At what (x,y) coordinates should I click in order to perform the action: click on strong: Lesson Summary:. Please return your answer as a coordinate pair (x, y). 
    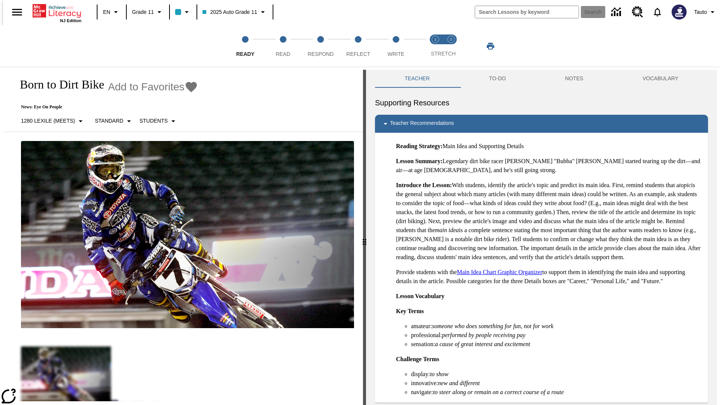
    Looking at the image, I should click on (419, 161).